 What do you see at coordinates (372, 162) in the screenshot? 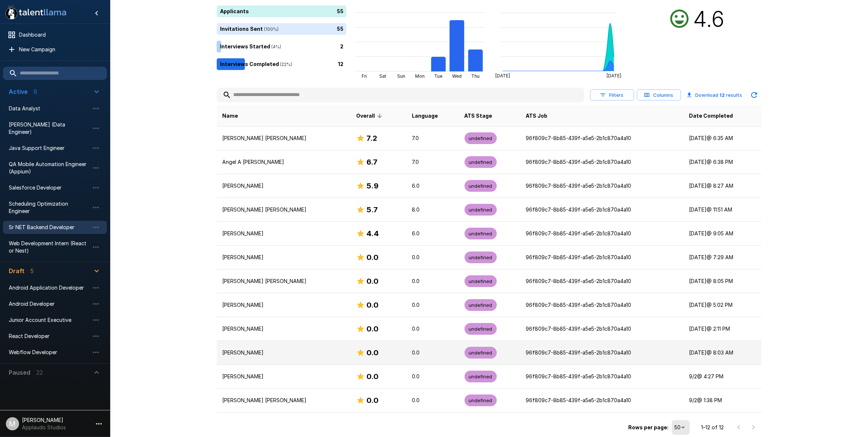
I see `h6: 6.7` at bounding box center [372, 162].